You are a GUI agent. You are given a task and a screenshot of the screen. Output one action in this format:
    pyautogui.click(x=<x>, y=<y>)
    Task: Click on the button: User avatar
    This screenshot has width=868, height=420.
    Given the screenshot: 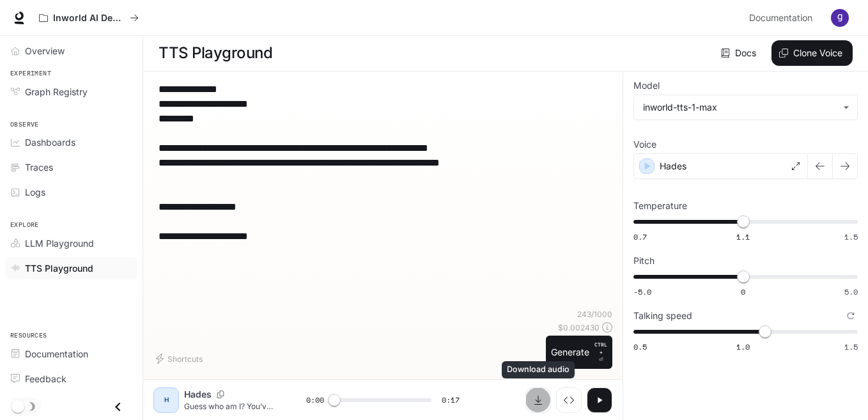 What is the action you would take?
    pyautogui.click(x=840, y=18)
    